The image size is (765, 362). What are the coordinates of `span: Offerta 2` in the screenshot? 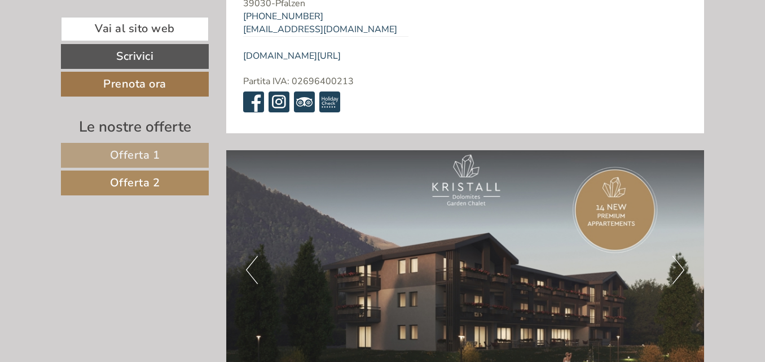 It's located at (135, 182).